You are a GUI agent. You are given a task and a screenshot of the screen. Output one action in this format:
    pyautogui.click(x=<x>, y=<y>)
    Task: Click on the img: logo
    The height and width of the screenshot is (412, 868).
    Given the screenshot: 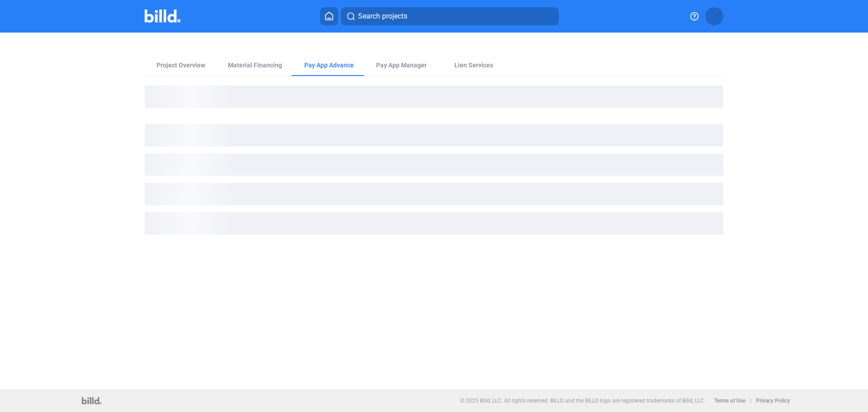 What is the action you would take?
    pyautogui.click(x=92, y=400)
    